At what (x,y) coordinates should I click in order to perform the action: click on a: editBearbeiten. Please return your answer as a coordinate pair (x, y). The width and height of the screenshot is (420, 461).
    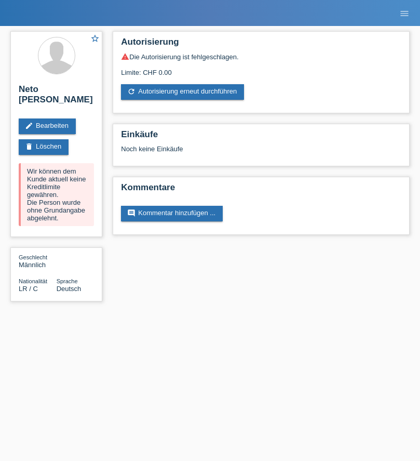
    Looking at the image, I should click on (47, 126).